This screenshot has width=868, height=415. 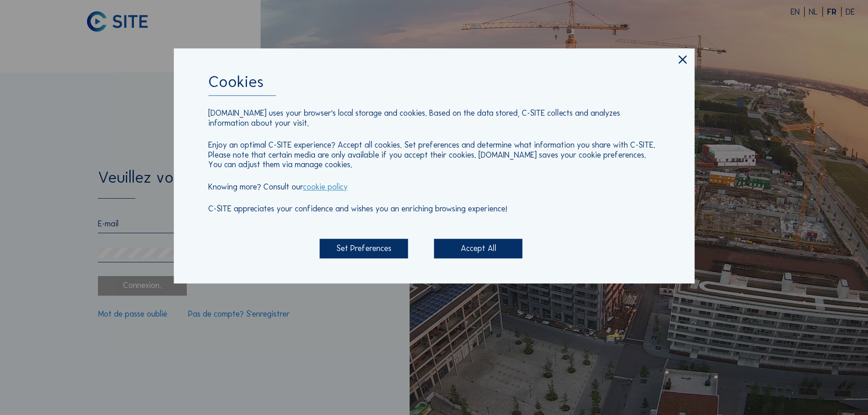 What do you see at coordinates (325, 186) in the screenshot?
I see `a: cookie policy` at bounding box center [325, 186].